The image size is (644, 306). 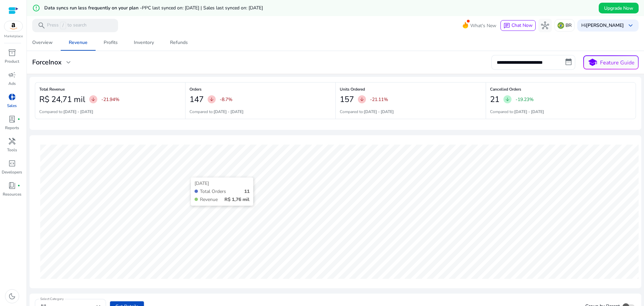 What do you see at coordinates (561, 90) in the screenshot?
I see `h6: Cancelled Orders` at bounding box center [561, 90].